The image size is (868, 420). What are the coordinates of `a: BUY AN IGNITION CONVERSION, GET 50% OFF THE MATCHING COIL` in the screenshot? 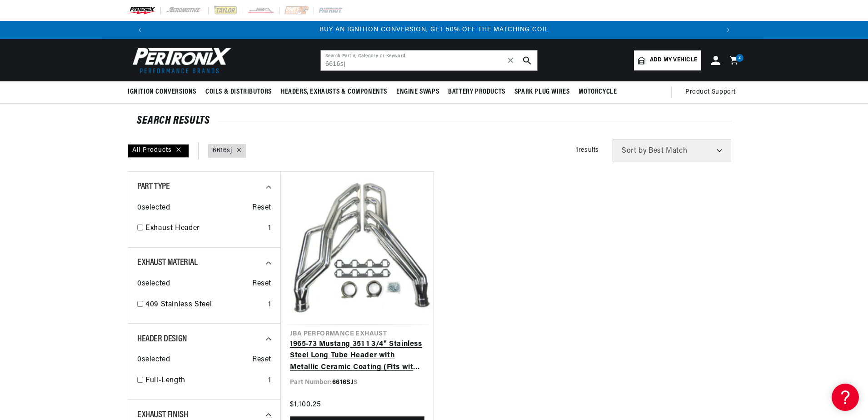 It's located at (434, 29).